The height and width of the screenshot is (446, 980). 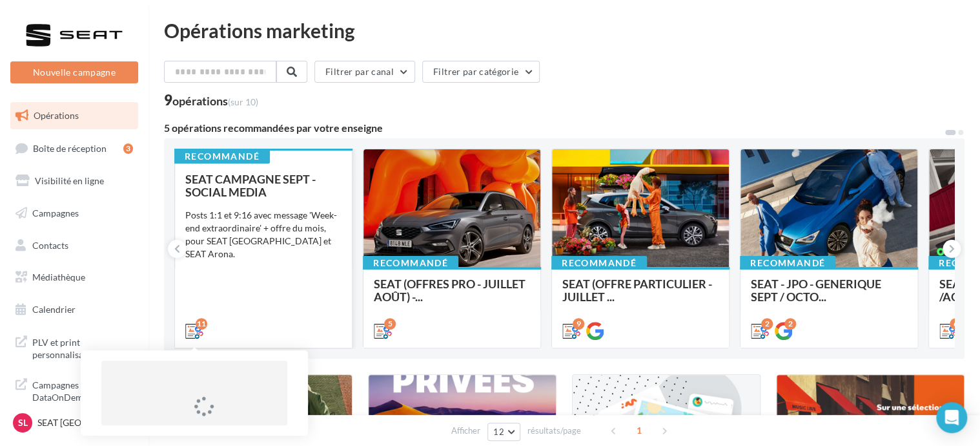 I want to click on div: Posts 1:1 et 9:16 avec message 'Week-end extraordinaire' + offre du mois, pour SEAT [GEOGRAPHIC_D..., so click(x=264, y=235).